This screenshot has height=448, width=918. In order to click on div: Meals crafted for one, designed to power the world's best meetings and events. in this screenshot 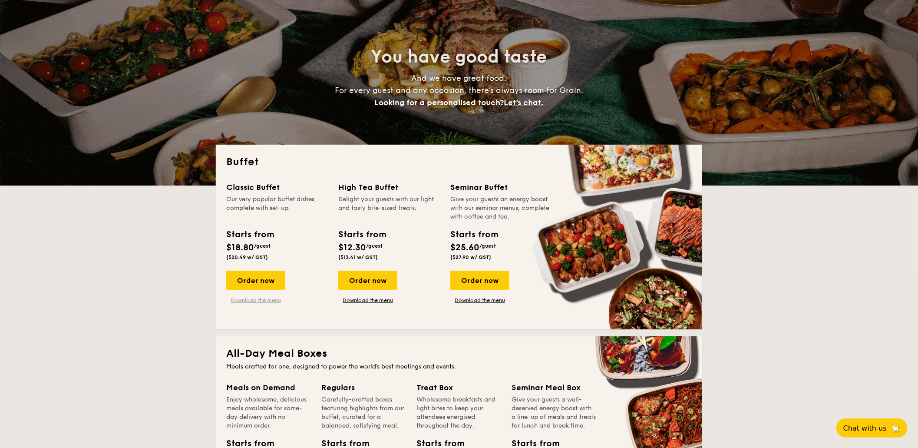, I will do `click(459, 367)`.